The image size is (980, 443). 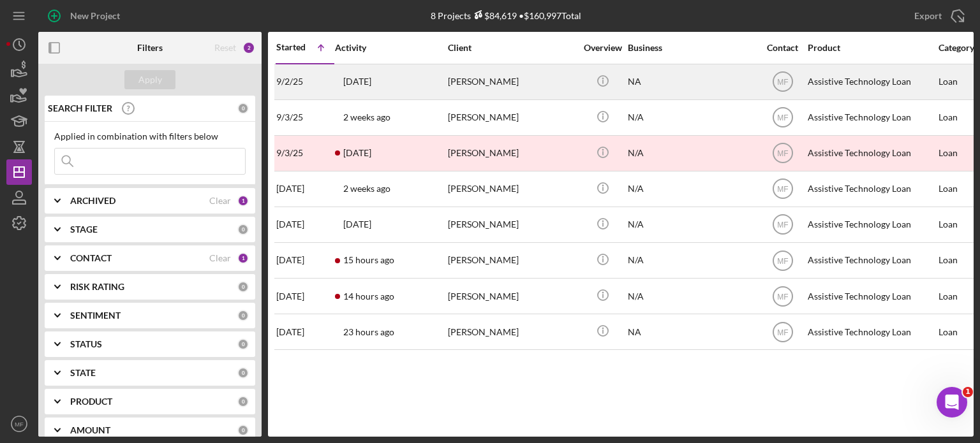 I want to click on b: PRODUCT, so click(x=91, y=402).